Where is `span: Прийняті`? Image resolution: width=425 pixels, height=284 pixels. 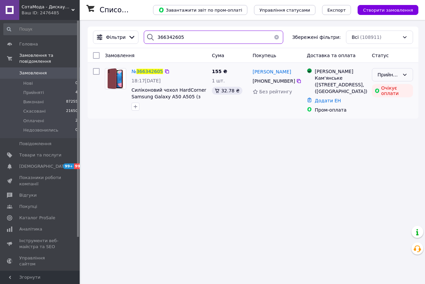
span: Прийняті is located at coordinates (34, 93).